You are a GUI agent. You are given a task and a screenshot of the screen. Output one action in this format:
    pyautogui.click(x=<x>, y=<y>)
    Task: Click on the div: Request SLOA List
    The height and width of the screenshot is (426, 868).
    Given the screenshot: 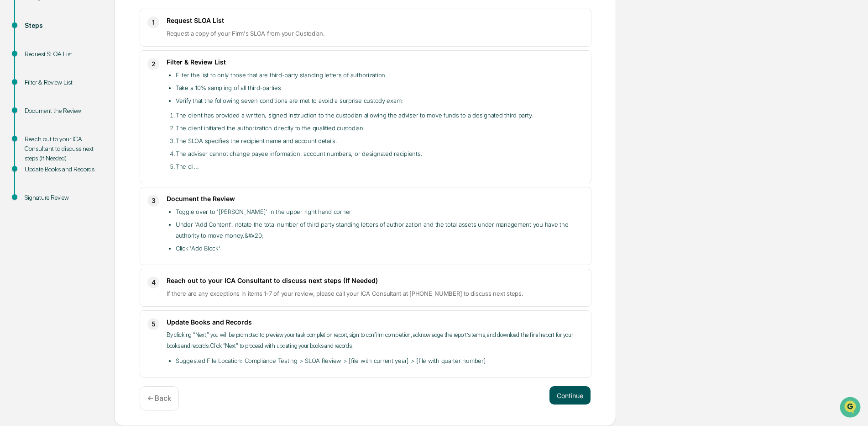 What is the action you would take?
    pyautogui.click(x=62, y=54)
    